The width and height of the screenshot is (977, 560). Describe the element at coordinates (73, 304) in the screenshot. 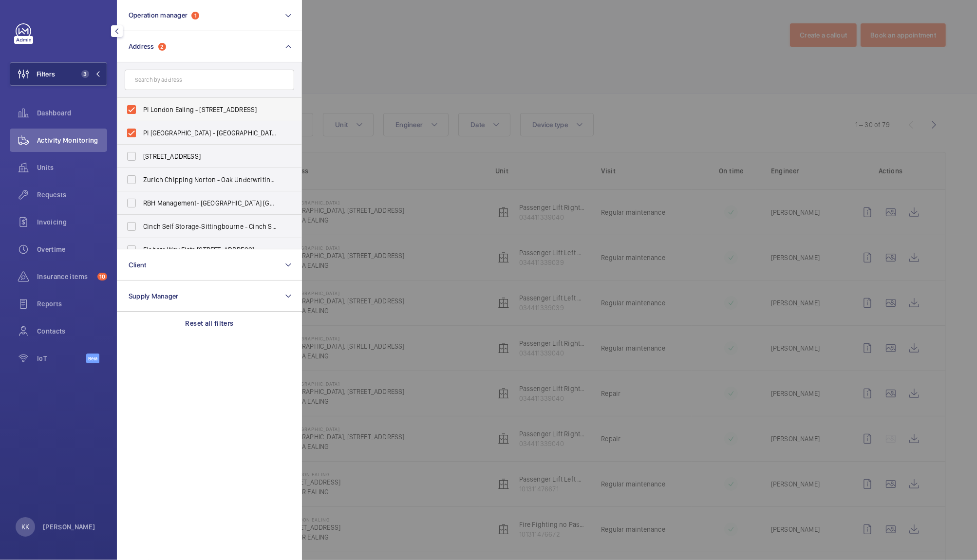

I see `span: Reports` at that location.